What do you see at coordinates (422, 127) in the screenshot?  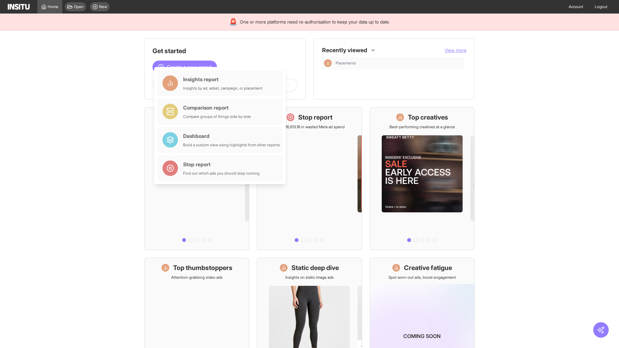 I see `p: Best-performing creatives at a glance` at bounding box center [422, 127].